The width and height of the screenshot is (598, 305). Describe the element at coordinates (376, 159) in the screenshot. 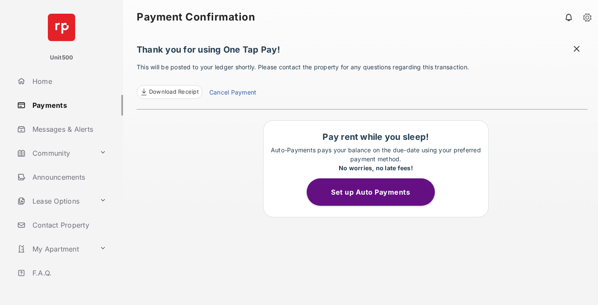

I see `p: Auto-Payments pays your balance on the due-date using your preferred payment method.` at that location.